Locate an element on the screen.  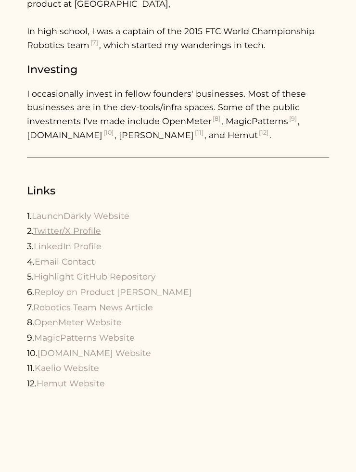
a: LinkedIn Profile is located at coordinates (67, 246).